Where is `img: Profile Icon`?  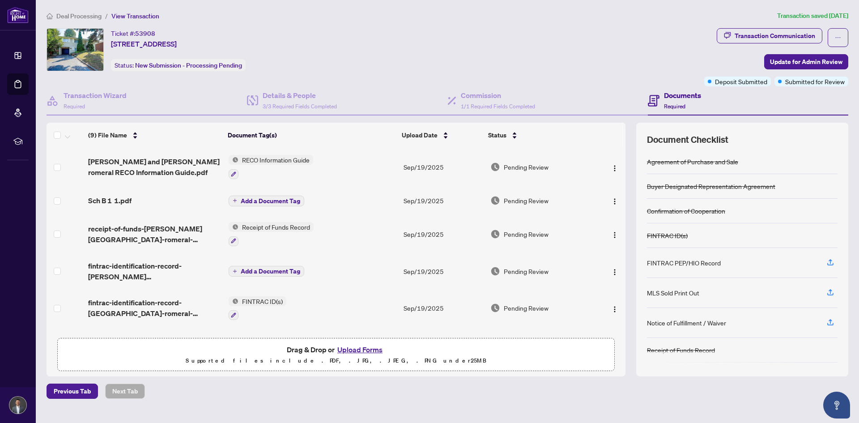 img: Profile Icon is located at coordinates (18, 405).